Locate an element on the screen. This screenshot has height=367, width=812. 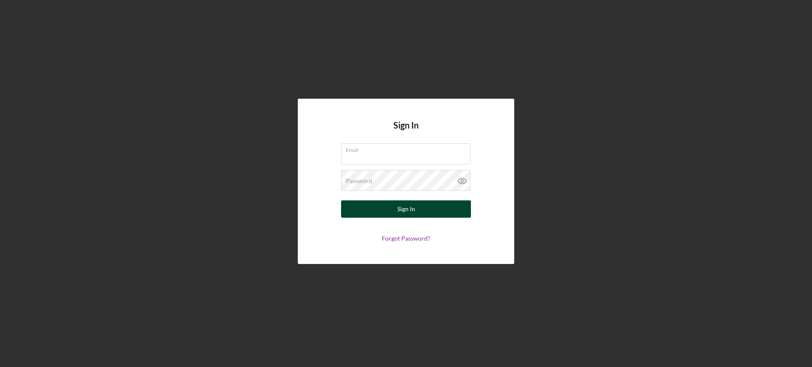
label: Email is located at coordinates (408, 148).